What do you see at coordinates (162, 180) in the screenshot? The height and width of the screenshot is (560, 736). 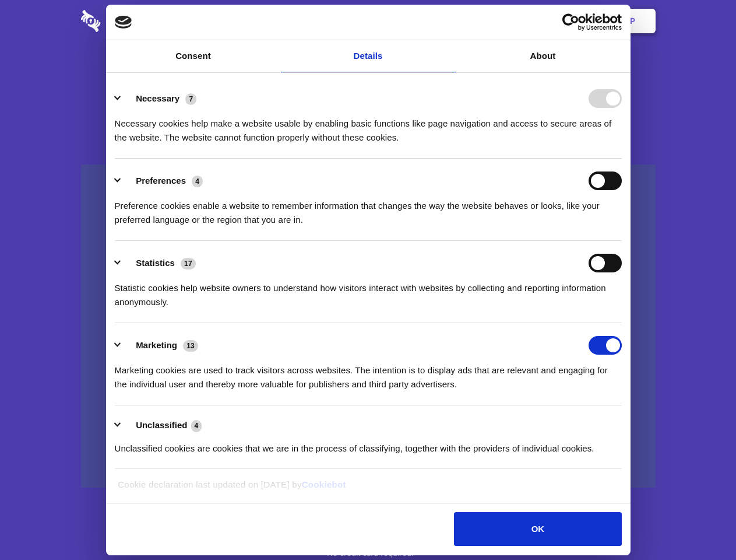 I see `button: Preferences (4)` at bounding box center [162, 180].